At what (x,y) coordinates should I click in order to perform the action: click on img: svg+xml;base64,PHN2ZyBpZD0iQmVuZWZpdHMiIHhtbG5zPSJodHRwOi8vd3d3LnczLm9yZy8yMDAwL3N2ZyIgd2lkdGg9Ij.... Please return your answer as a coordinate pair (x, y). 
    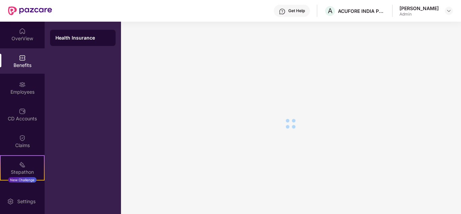
    Looking at the image, I should click on (22, 58).